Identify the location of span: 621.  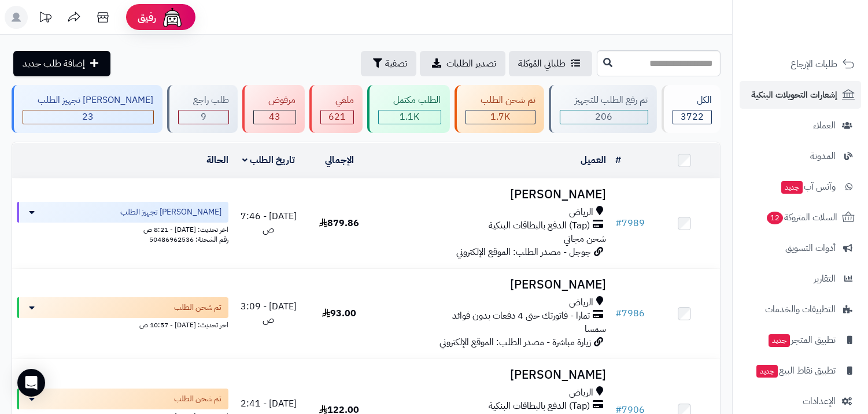
(337, 117).